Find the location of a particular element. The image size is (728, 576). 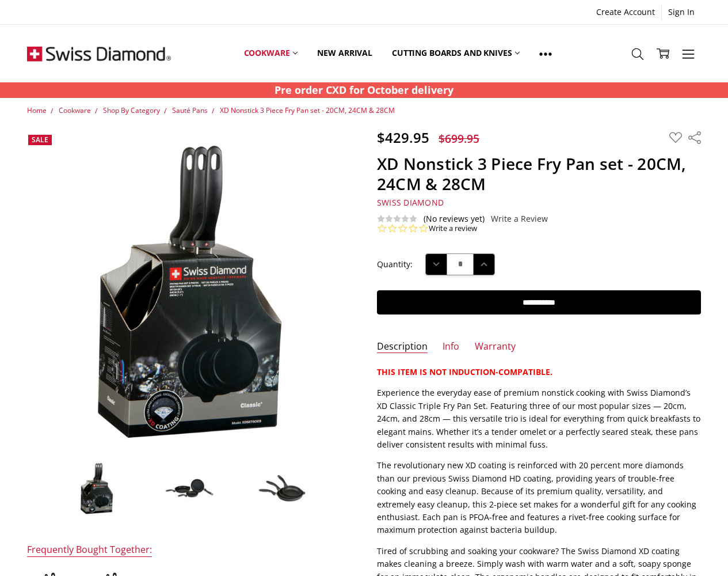

span: $699.95 is located at coordinates (459, 138).